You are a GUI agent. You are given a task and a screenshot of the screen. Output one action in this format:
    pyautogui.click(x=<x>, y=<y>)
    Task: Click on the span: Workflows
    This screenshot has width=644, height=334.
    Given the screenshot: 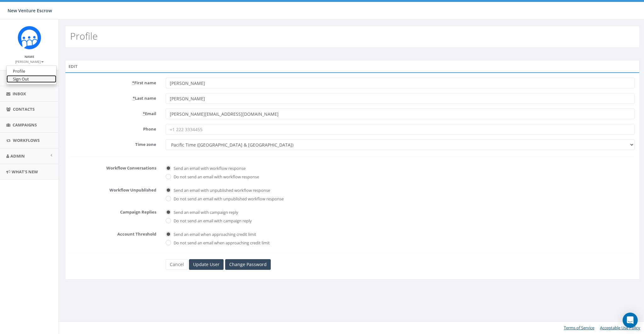 What is the action you would take?
    pyautogui.click(x=26, y=140)
    